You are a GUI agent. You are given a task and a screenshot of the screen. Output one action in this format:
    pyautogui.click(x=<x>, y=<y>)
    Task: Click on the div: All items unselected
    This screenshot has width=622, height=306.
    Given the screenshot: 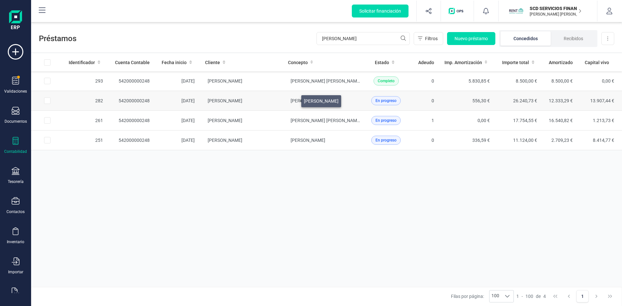 What is the action you would take?
    pyautogui.click(x=47, y=63)
    